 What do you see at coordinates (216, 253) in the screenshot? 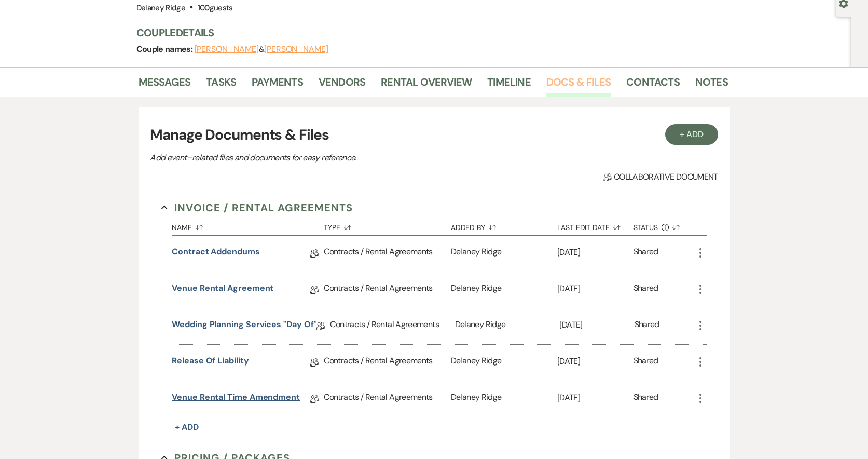
I see `a: Contract Addendums` at bounding box center [216, 253].